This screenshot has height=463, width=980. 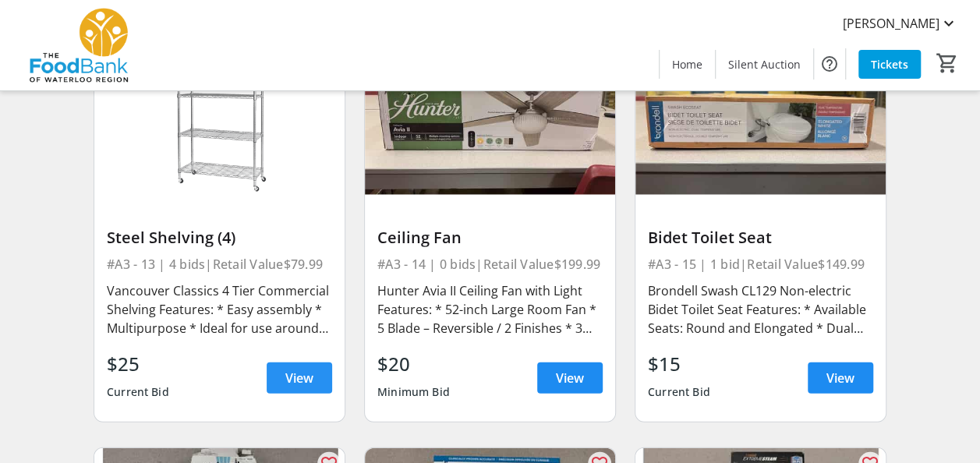 What do you see at coordinates (890, 64) in the screenshot?
I see `a: Tickets` at bounding box center [890, 64].